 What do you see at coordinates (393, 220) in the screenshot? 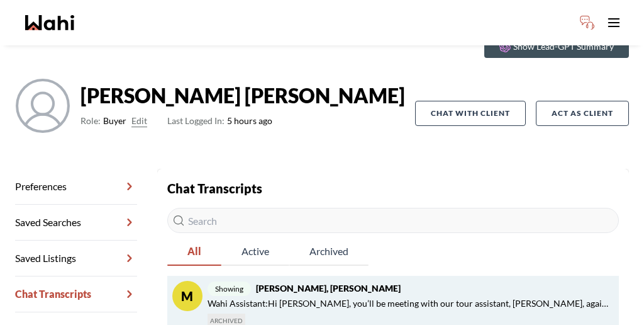
I see `input: Search` at bounding box center [393, 220].